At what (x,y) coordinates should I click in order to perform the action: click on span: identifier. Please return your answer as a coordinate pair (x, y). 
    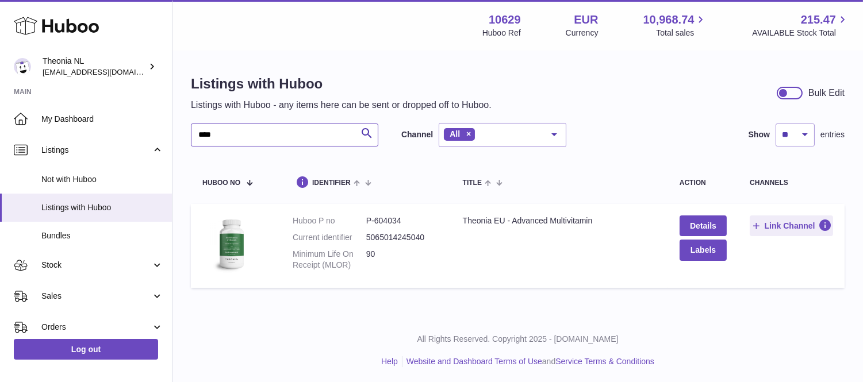
    Looking at the image, I should click on (331, 183).